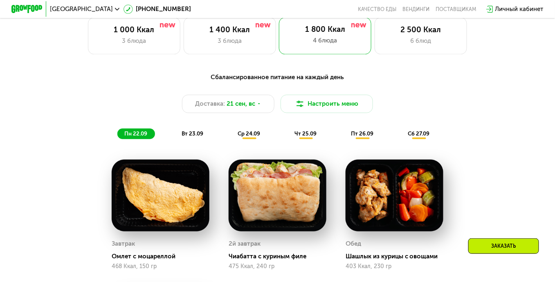  What do you see at coordinates (503, 246) in the screenshot?
I see `div: Заказать` at bounding box center [503, 246].